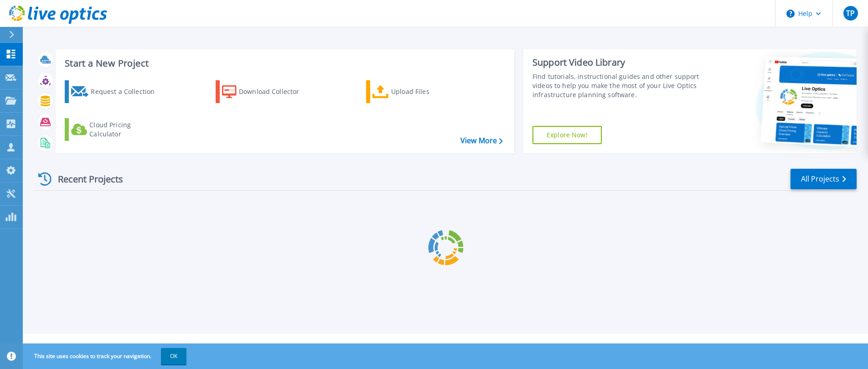 This screenshot has width=868, height=369. Describe the element at coordinates (428, 92) in the screenshot. I see `div: Upload Files` at that location.